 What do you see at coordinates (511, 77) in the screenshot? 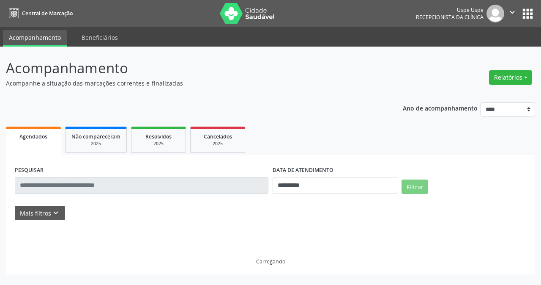
I see `button: Relatórios` at bounding box center [511, 77].